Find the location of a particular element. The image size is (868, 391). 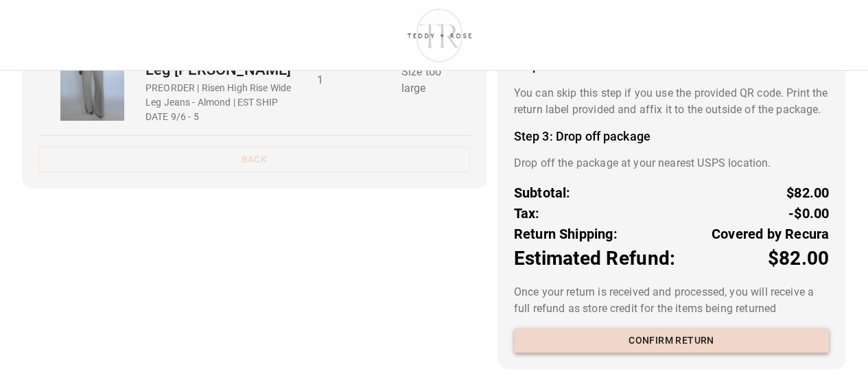

h4: Step 3: Drop off package is located at coordinates (671, 137).